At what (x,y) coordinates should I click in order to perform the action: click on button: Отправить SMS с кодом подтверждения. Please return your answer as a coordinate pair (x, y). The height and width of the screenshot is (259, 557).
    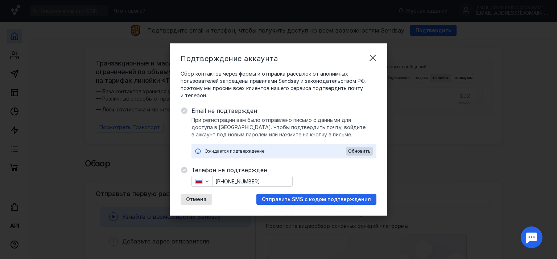
    Looking at the image, I should click on (316, 200).